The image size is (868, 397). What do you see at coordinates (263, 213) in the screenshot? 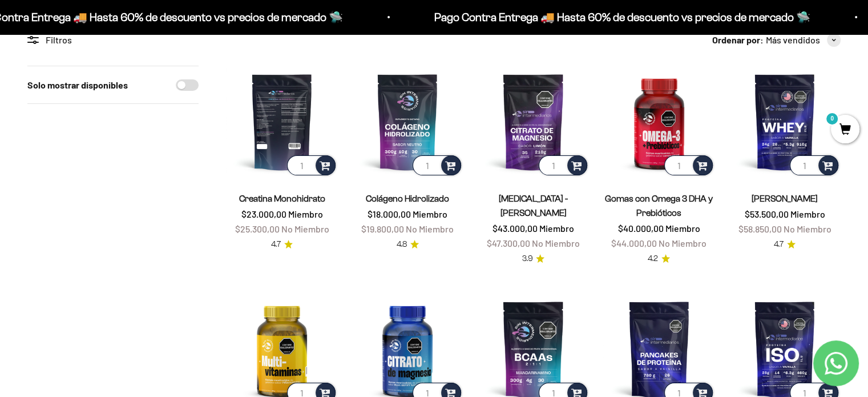
I see `span: $23.000,00` at bounding box center [263, 213].